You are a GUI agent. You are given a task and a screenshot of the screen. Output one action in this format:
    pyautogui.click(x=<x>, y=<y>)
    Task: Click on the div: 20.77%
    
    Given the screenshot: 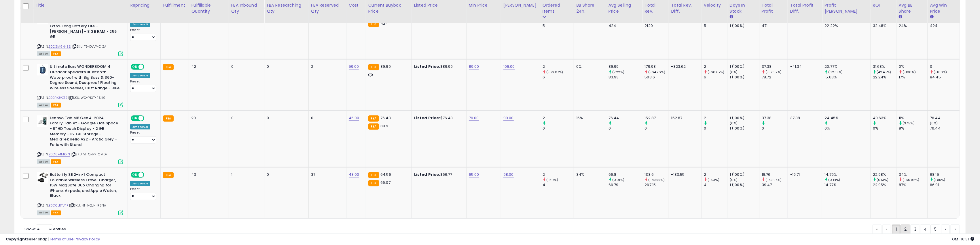 What is the action you would take?
    pyautogui.click(x=847, y=67)
    